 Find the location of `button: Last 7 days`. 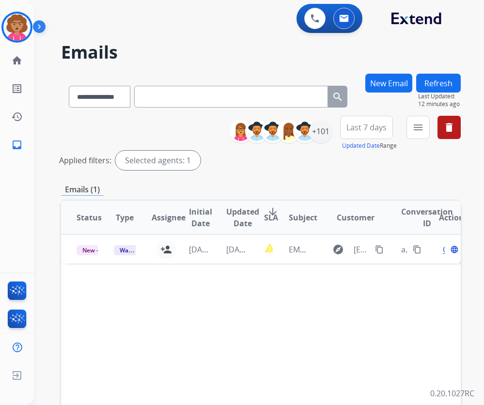

button: Last 7 days is located at coordinates (366, 127).